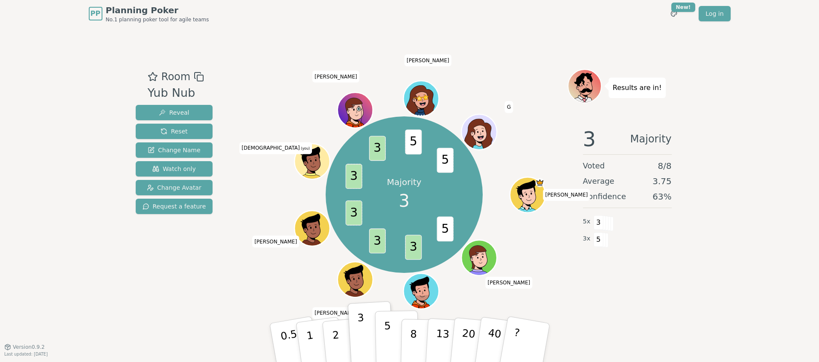 Image resolution: width=819 pixels, height=362 pixels. What do you see at coordinates (665, 166) in the screenshot?
I see `span: 8 / 8` at bounding box center [665, 166].